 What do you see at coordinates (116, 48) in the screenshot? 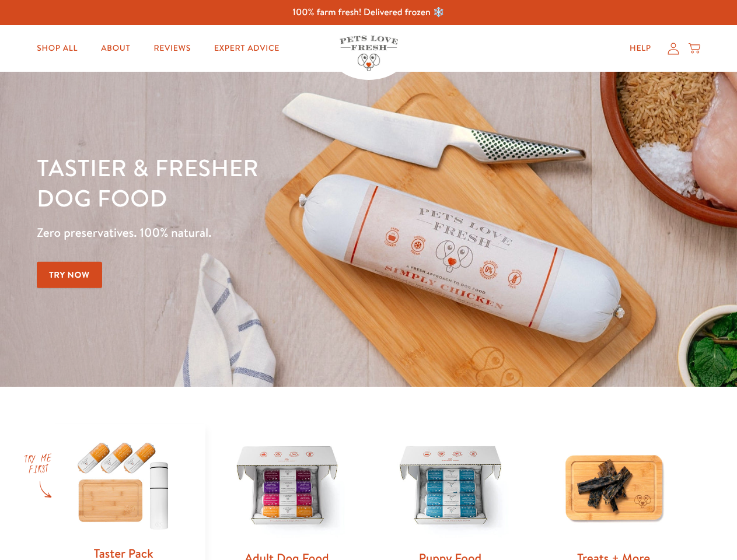
I see `a: About` at bounding box center [116, 48].